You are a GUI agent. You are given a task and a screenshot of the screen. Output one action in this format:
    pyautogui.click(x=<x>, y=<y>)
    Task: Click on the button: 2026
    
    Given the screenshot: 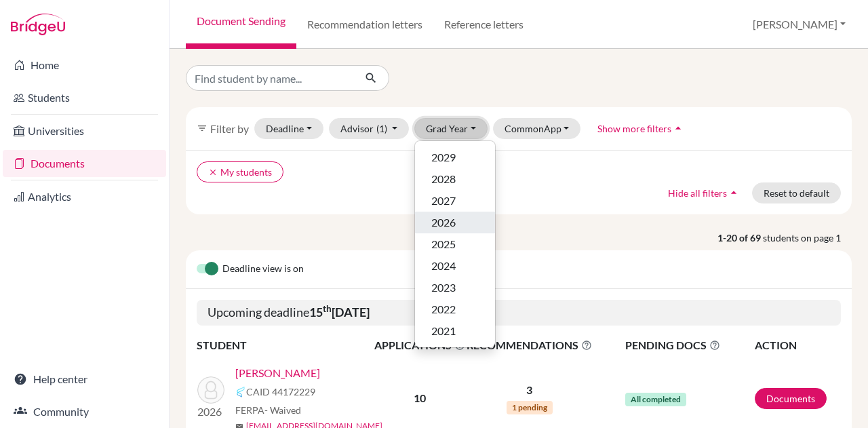 What is the action you would take?
    pyautogui.click(x=455, y=222)
    